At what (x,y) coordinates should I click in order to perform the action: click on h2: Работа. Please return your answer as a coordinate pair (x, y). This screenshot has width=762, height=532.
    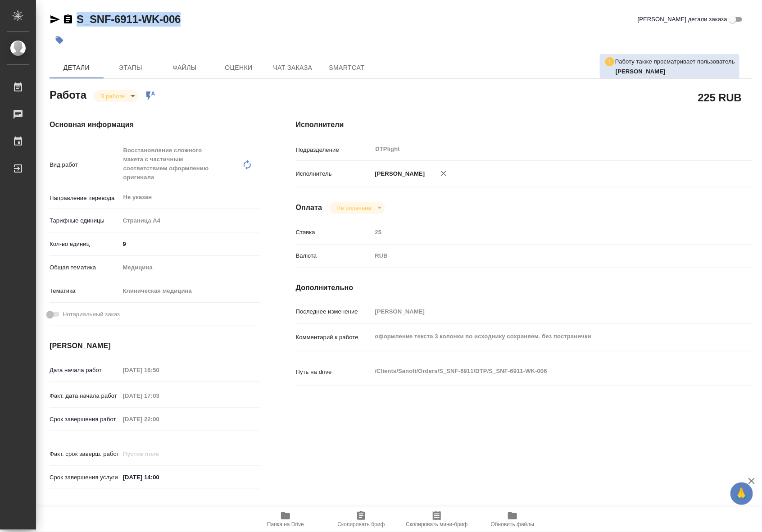
    Looking at the image, I should click on (68, 94).